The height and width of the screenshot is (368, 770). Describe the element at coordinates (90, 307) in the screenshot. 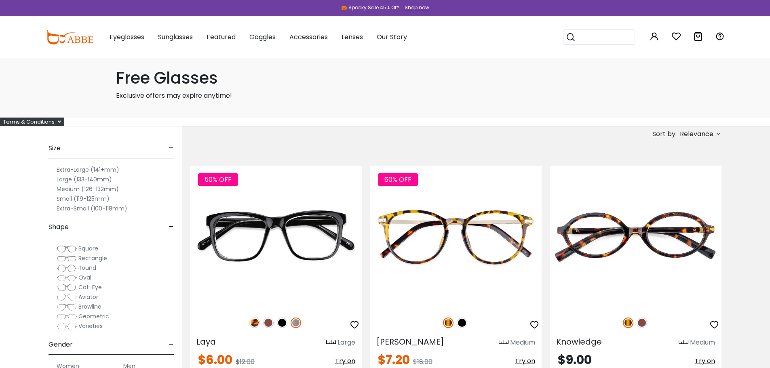

I see `span: Browline` at that location.